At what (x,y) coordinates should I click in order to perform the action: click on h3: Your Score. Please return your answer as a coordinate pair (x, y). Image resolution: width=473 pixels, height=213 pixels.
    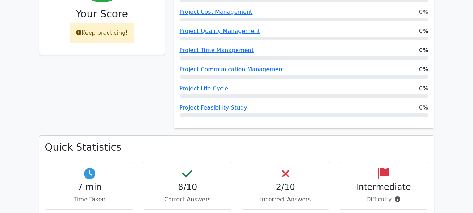
    Looking at the image, I should click on (102, 14).